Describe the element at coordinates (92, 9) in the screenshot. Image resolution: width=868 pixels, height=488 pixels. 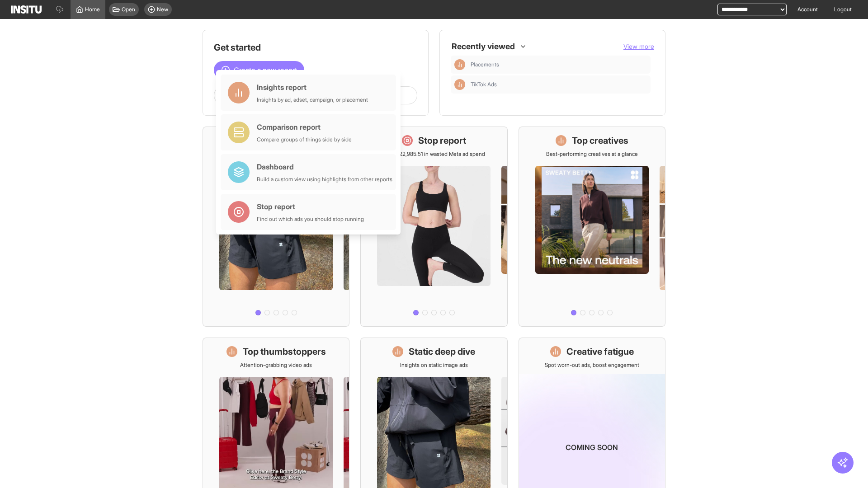
I see `span: Home` at that location.